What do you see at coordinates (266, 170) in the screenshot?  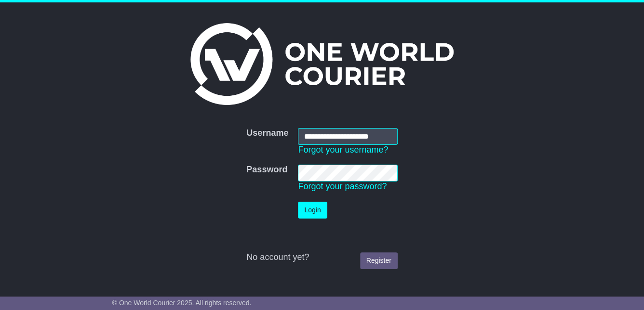 I see `label: Password` at bounding box center [266, 170].